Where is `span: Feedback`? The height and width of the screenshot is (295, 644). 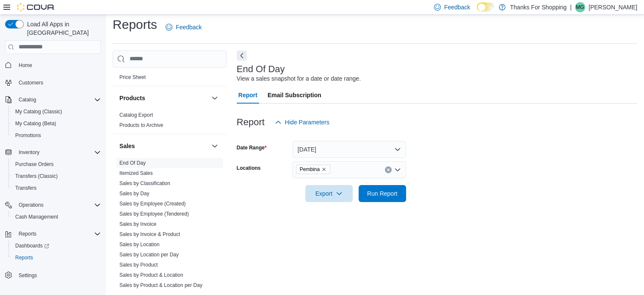 span: Feedback is located at coordinates (188, 27).